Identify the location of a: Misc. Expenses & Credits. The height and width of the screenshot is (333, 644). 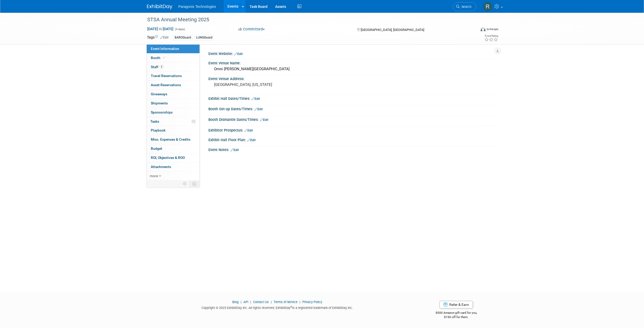
(173, 139).